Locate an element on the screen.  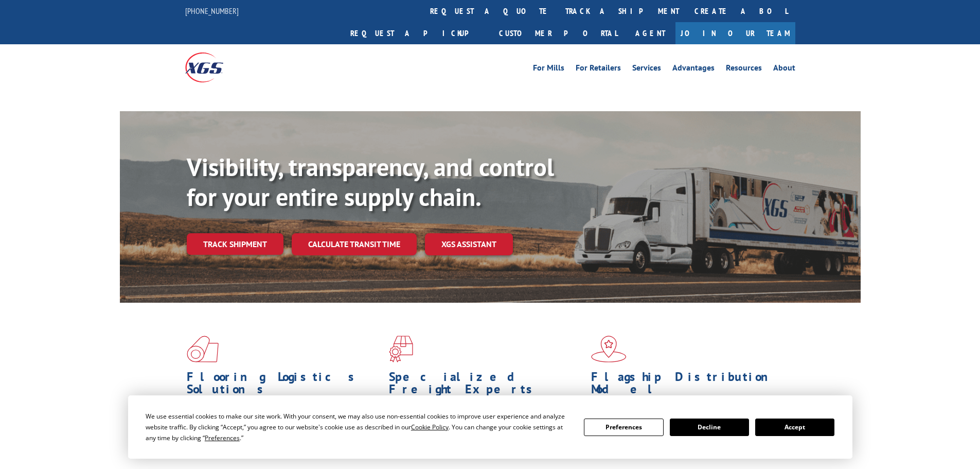
span: Cookie Policy is located at coordinates (429, 427).